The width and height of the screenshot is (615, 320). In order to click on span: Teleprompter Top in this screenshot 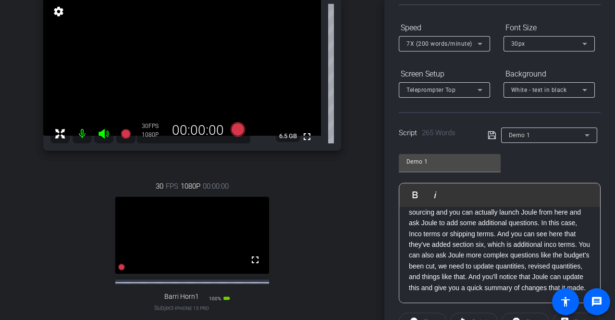, I will do `click(431, 90)`.